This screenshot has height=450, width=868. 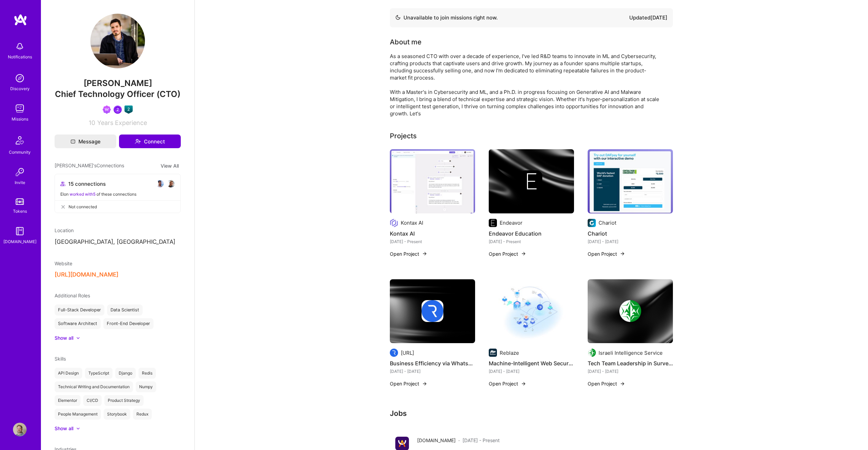 I want to click on button: 15 connectionsavataravataravataravatarElon worked with5 of these connectionsNot connected, so click(x=118, y=193).